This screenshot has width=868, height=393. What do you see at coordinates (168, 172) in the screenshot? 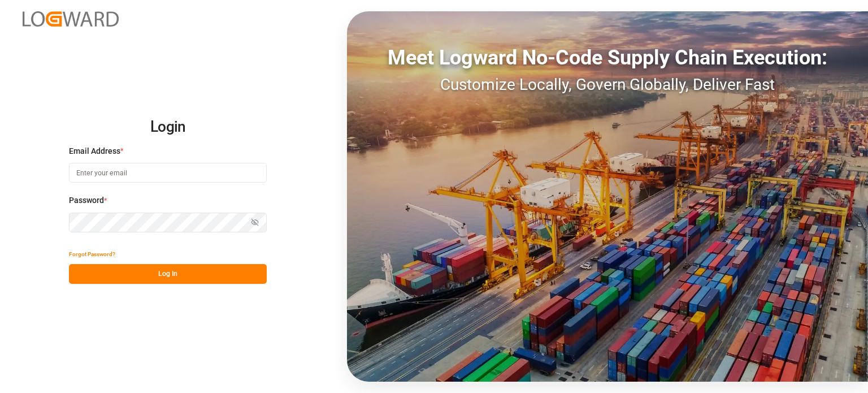
I see `input: Enter your email` at bounding box center [168, 172].